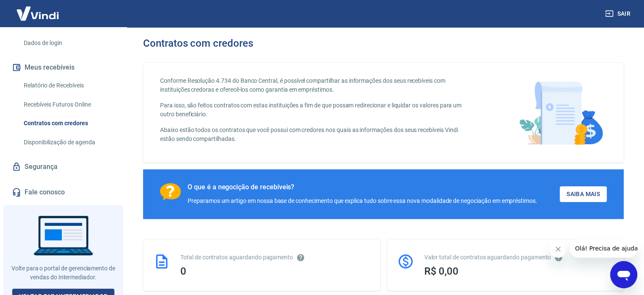 Image resolution: width=644 pixels, height=295 pixels. Describe the element at coordinates (68, 105) in the screenshot. I see `a: Recebíveis Futuros Online` at that location.